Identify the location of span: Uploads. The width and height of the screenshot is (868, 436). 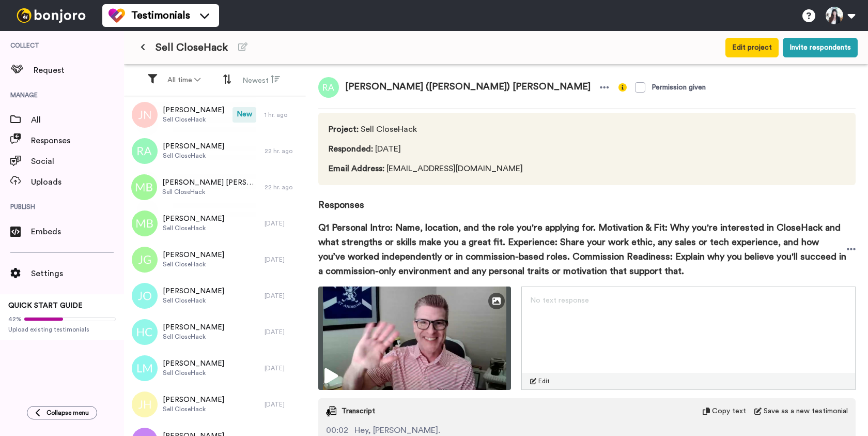
(78, 182).